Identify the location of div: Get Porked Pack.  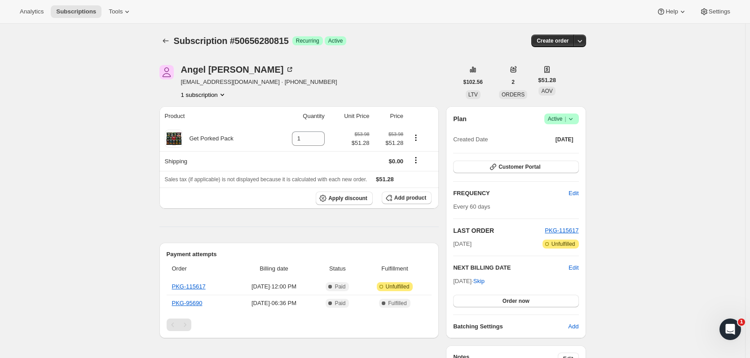
(208, 139).